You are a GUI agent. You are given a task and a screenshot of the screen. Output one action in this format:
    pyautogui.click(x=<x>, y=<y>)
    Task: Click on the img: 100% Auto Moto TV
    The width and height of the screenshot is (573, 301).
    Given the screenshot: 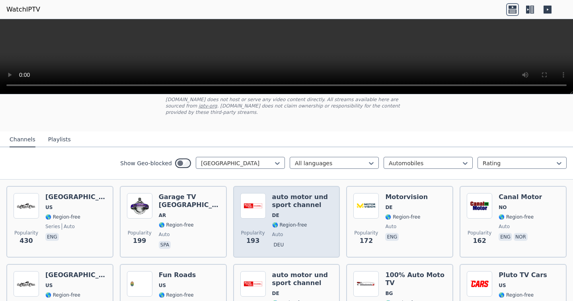 What is the action you would take?
    pyautogui.click(x=366, y=284)
    